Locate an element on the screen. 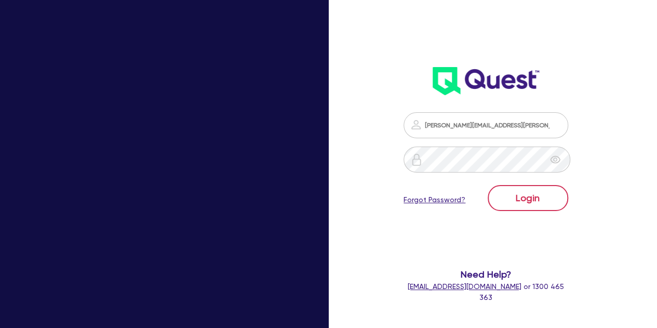  a: Forgot Password? is located at coordinates (434, 200).